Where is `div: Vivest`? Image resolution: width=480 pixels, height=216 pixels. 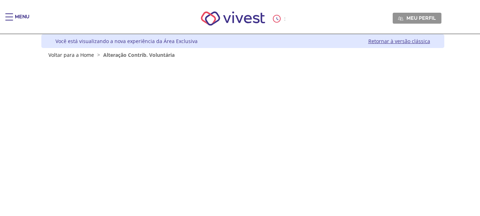
div: Vivest is located at coordinates (240, 125).